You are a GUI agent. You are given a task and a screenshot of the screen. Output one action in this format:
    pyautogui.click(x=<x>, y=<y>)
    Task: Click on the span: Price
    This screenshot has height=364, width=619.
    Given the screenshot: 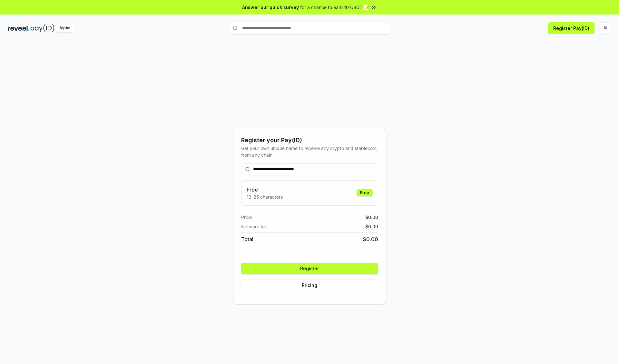 What is the action you would take?
    pyautogui.click(x=246, y=217)
    